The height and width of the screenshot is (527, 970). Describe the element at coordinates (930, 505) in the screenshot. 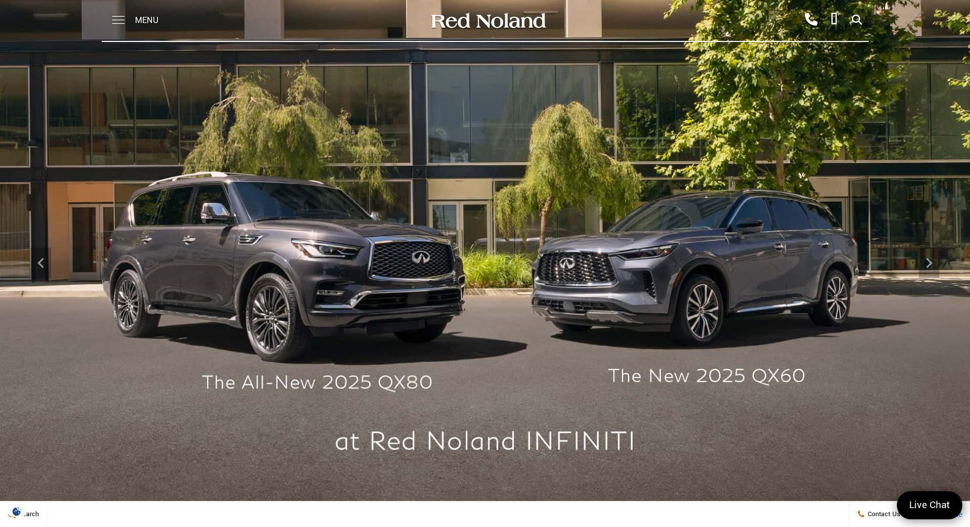

I see `a: Live Chat` at that location.